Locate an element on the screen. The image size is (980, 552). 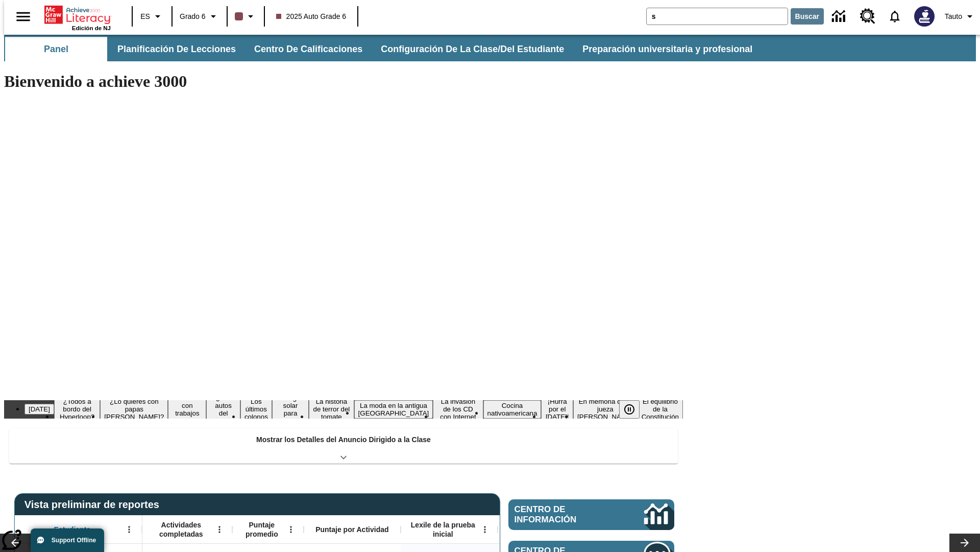
span: Puntaje por Actividad is located at coordinates (351, 529).